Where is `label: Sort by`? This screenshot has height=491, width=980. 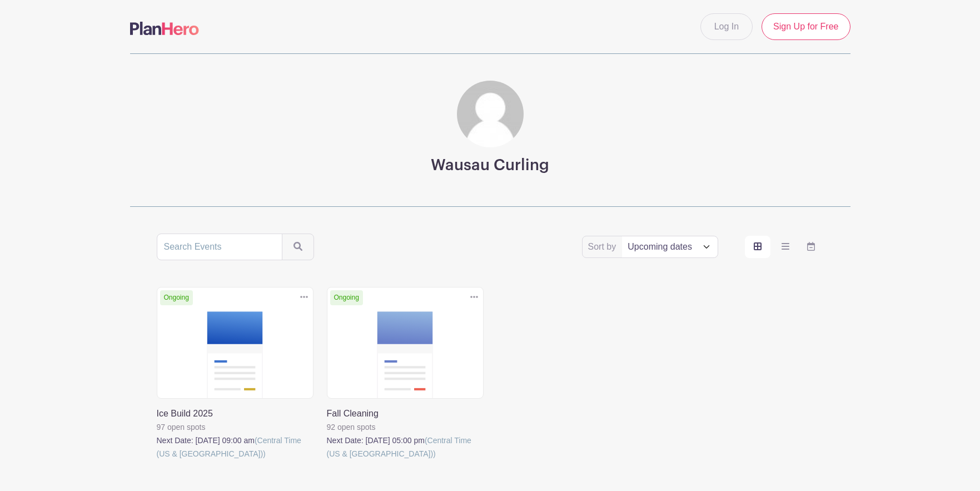 label: Sort by is located at coordinates (604, 246).